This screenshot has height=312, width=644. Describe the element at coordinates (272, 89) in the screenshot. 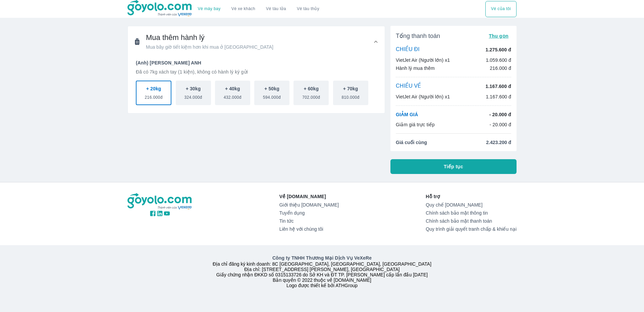

I see `p: + 50kg` at that location.